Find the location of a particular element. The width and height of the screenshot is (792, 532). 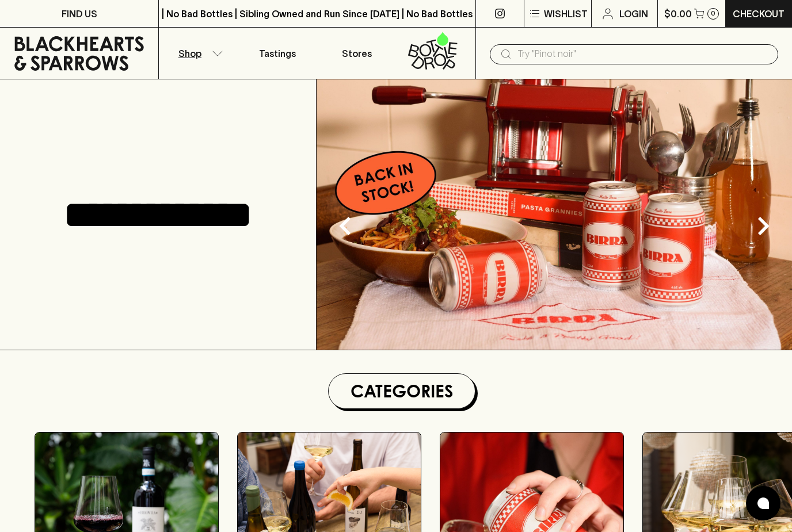

button: Previous is located at coordinates (345, 226).